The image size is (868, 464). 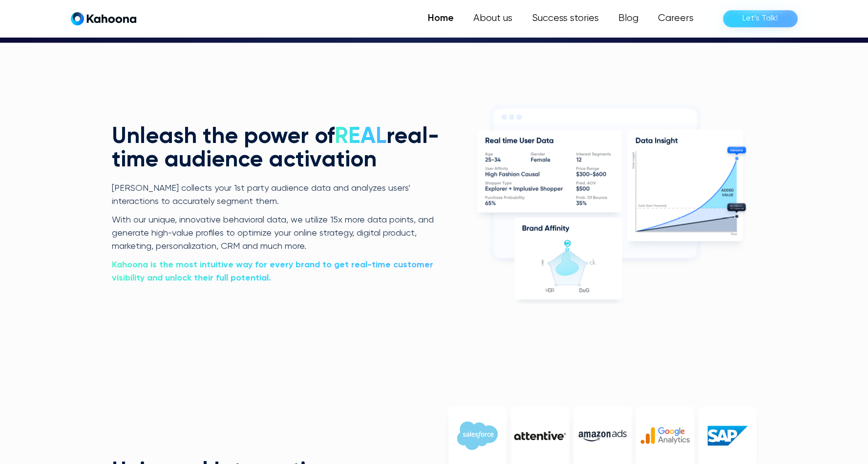 I want to click on g: Interest Segments, so click(x=594, y=154).